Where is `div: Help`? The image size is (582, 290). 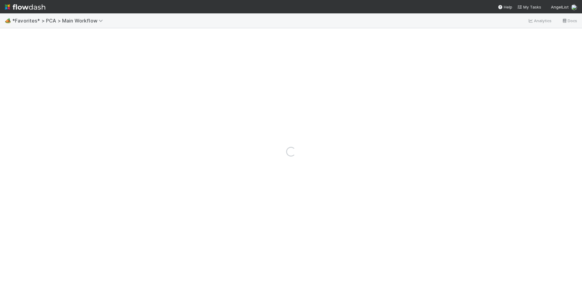
div: Help is located at coordinates (505, 7).